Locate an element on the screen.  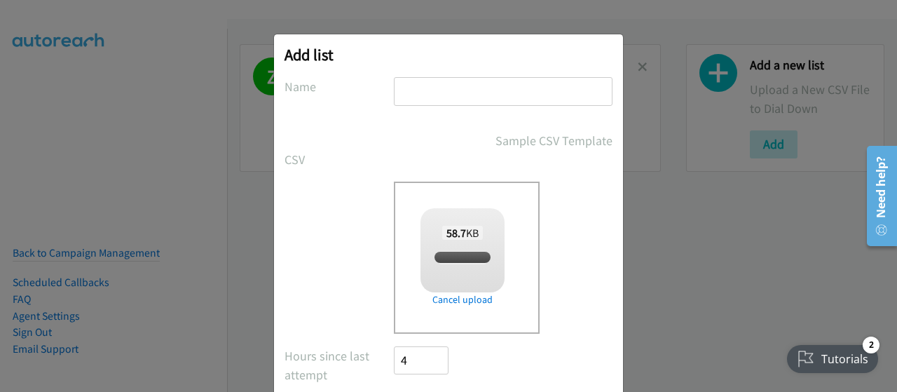
a: Sample CSV Template is located at coordinates (554, 140).